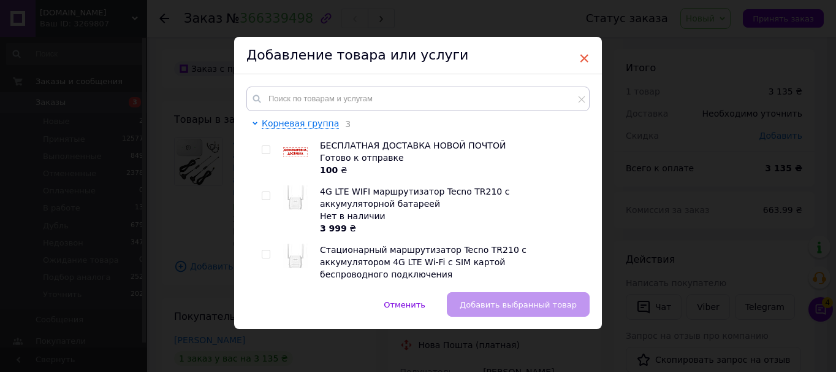 The width and height of the screenshot is (836, 372). Describe the element at coordinates (296, 256) in the screenshot. I see `img: Стационарный маршрутизатор Tecno TR210 с аккумулятором 4G LTE Wi-Fi с SIM картой беспроводного по...` at that location.